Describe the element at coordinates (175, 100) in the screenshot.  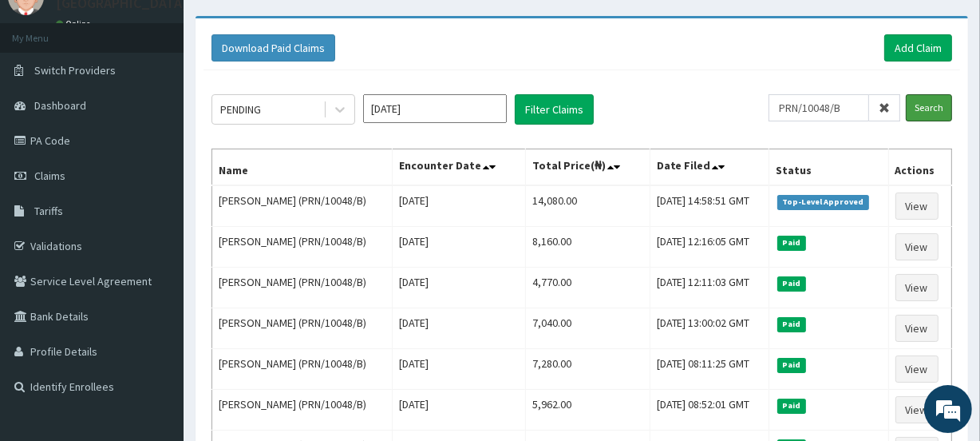
I see `div: Chat with us now` at that location.